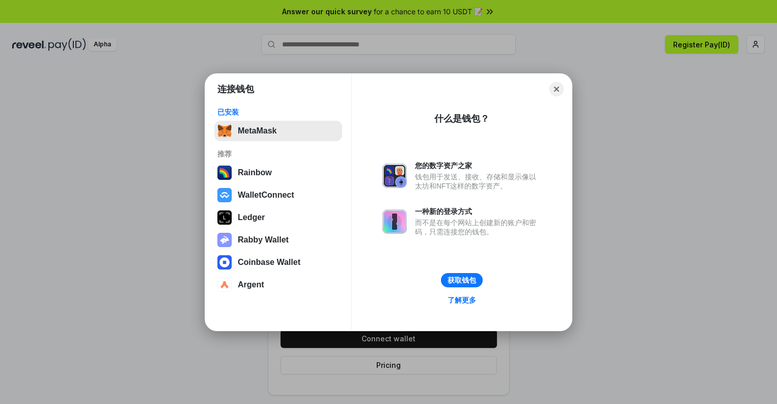  What do you see at coordinates (257, 131) in the screenshot?
I see `div: MetaMask` at bounding box center [257, 131].